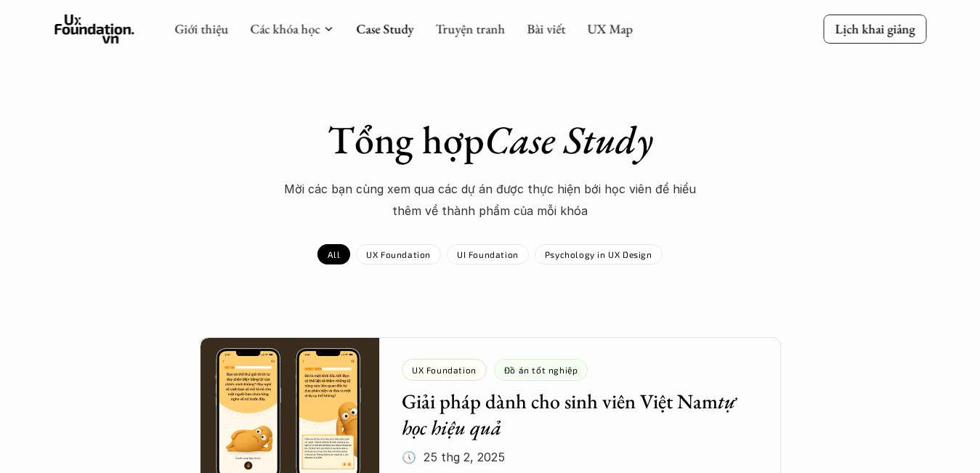  I want to click on p: UX Foundation, so click(398, 255).